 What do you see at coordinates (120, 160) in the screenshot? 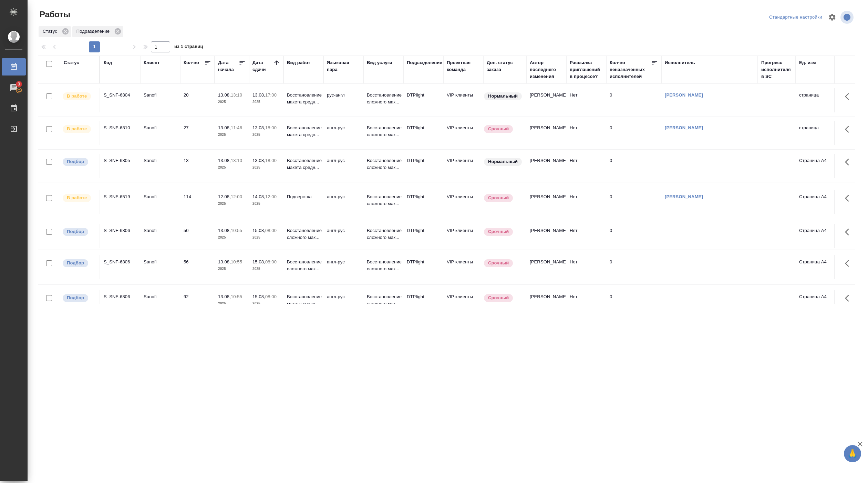
I see `div: S_SNF-6805` at bounding box center [120, 160].